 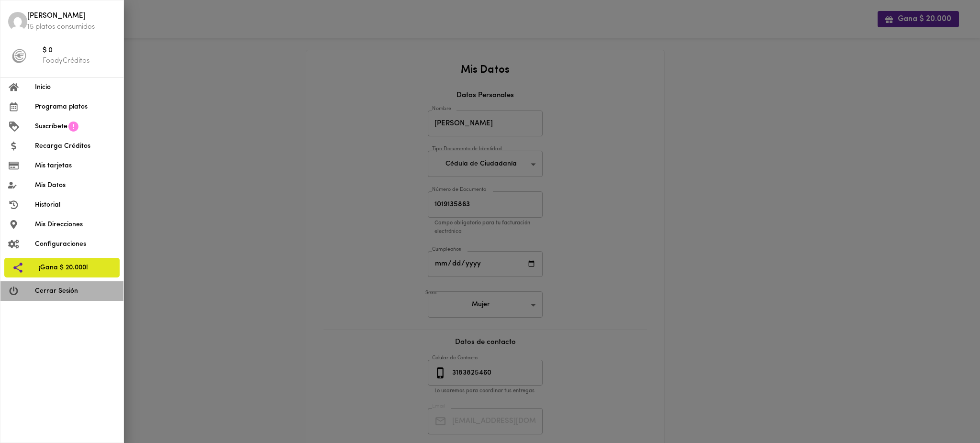 What do you see at coordinates (19, 56) in the screenshot?
I see `img: foody-creditos-black.png` at bounding box center [19, 56].